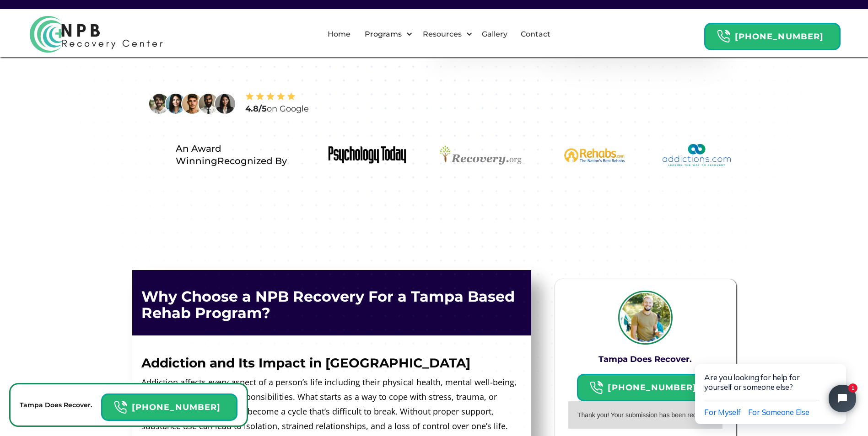  Describe the element at coordinates (209, 104) in the screenshot. I see `img: A man with a beard wearing a white shirt and black tie.` at that location.